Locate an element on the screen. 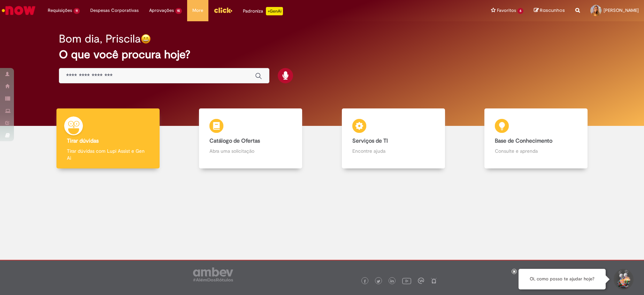 Image resolution: width=644 pixels, height=295 pixels. img: happy-face.png is located at coordinates (145, 39).